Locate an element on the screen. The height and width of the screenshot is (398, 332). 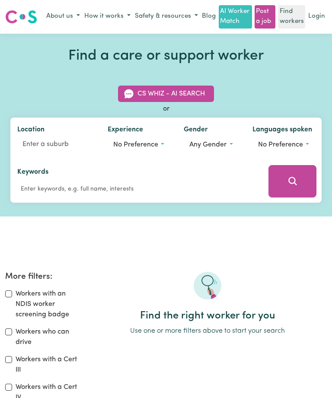
a: Blog is located at coordinates (209, 16).